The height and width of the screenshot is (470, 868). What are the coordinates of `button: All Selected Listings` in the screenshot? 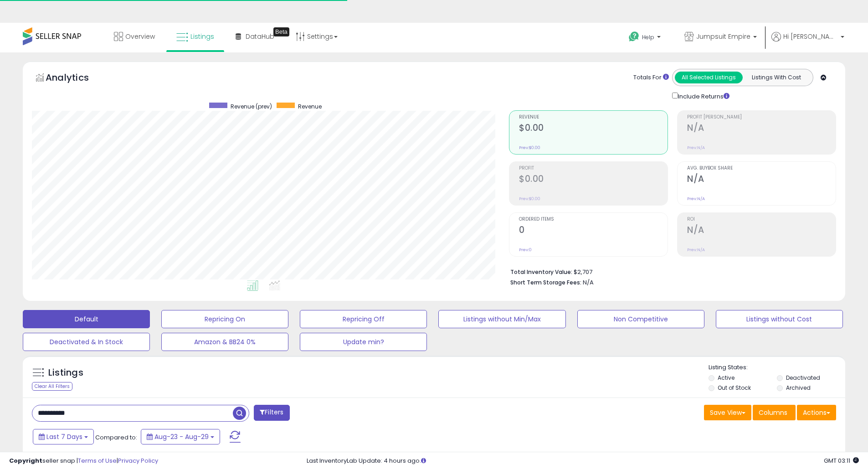 It's located at (708, 78).